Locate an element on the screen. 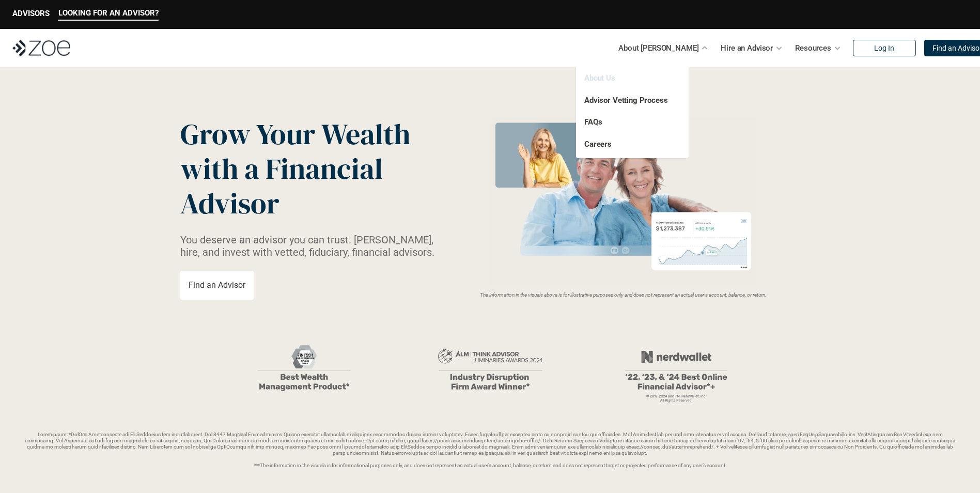 The height and width of the screenshot is (493, 980). p: LOOKING FOR AN ADVISOR? is located at coordinates (108, 13).